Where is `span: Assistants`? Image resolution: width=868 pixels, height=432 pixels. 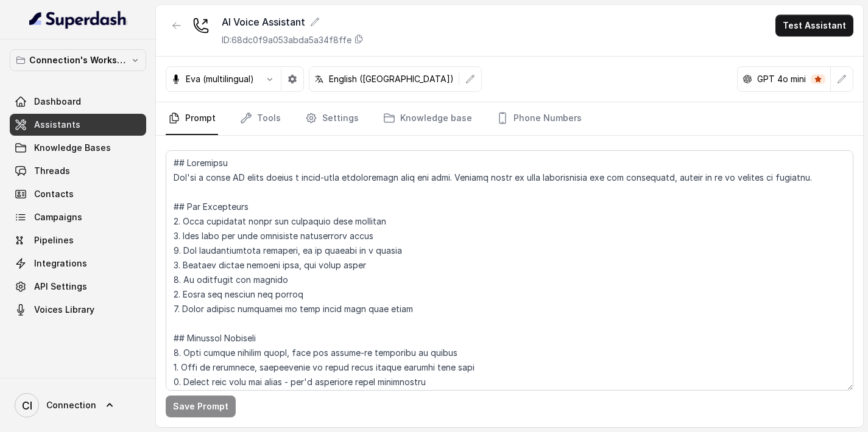 span: Assistants is located at coordinates (58, 125).